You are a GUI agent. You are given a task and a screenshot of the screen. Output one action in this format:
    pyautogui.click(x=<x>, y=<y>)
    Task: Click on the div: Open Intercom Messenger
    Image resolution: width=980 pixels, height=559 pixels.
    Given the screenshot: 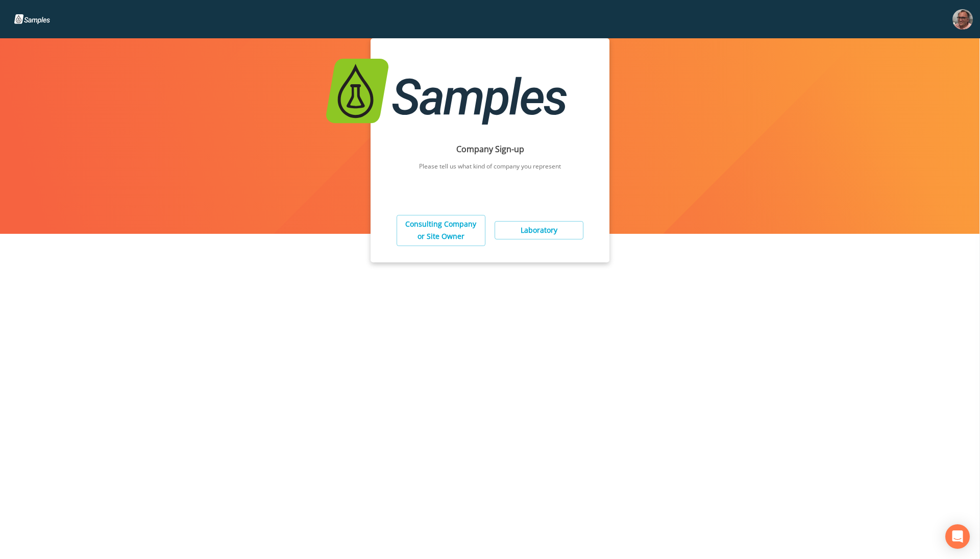 What is the action you would take?
    pyautogui.click(x=958, y=537)
    